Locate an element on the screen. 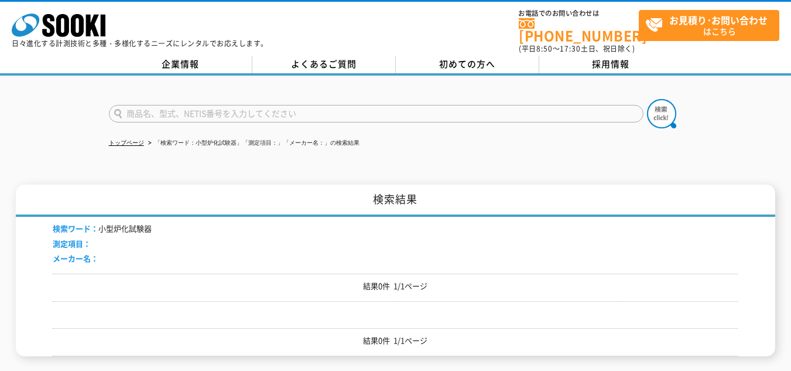 Image resolution: width=791 pixels, height=371 pixels. span: 8:50 is located at coordinates (544, 49).